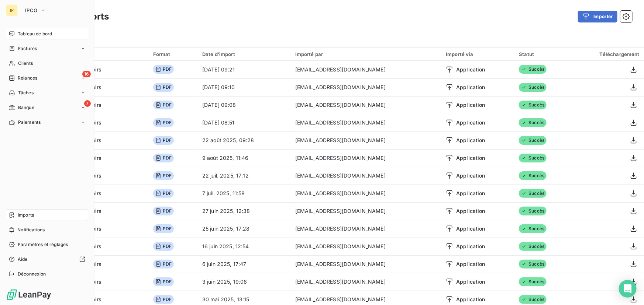 This screenshot has height=305, width=644. I want to click on div: Téléchargement, so click(607, 54).